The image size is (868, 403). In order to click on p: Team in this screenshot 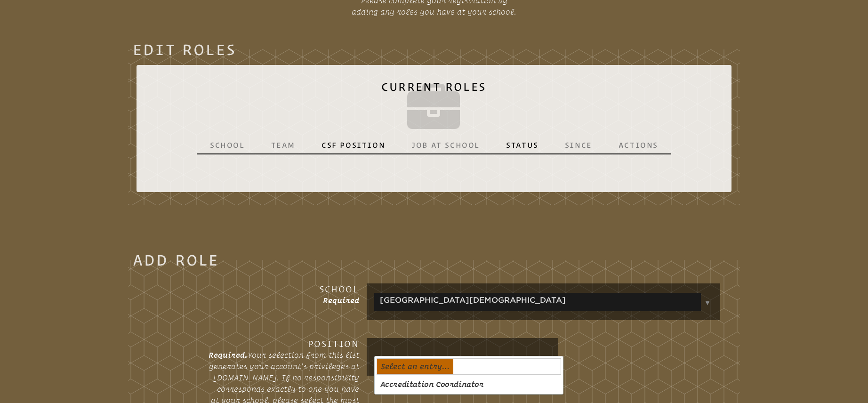, I will do `click(283, 145)`.